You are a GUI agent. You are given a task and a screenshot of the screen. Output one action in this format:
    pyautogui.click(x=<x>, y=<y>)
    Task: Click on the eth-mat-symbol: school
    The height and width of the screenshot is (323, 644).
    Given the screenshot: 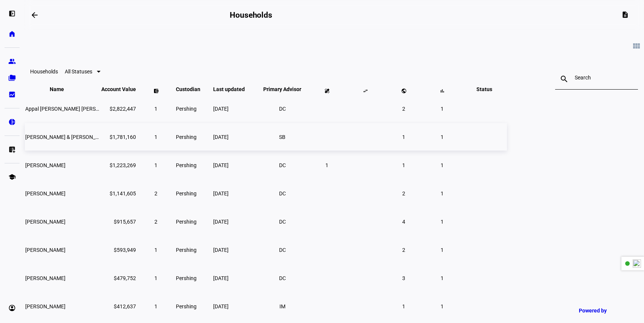 What is the action you would take?
    pyautogui.click(x=12, y=177)
    